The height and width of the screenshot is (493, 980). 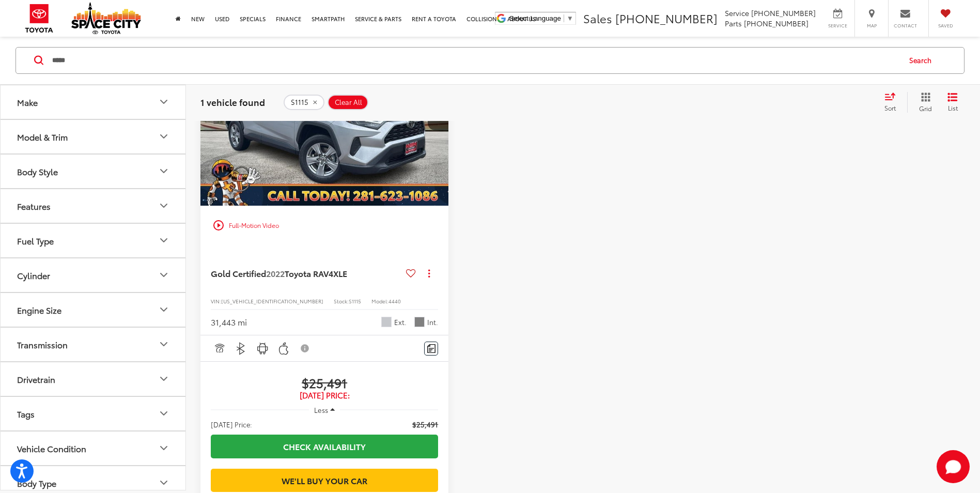 What do you see at coordinates (106, 18) in the screenshot?
I see `img: Space City Toyota` at bounding box center [106, 18].